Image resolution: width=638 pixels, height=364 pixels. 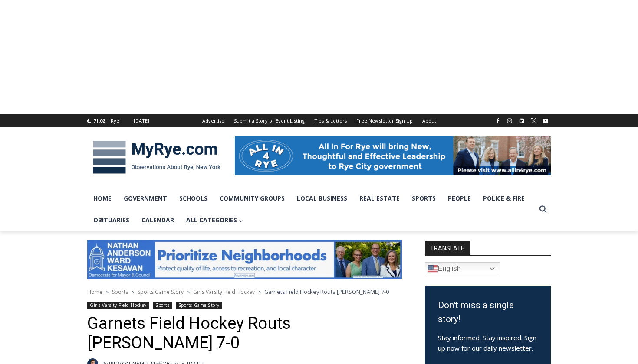 I want to click on span: Sports, so click(x=120, y=292).